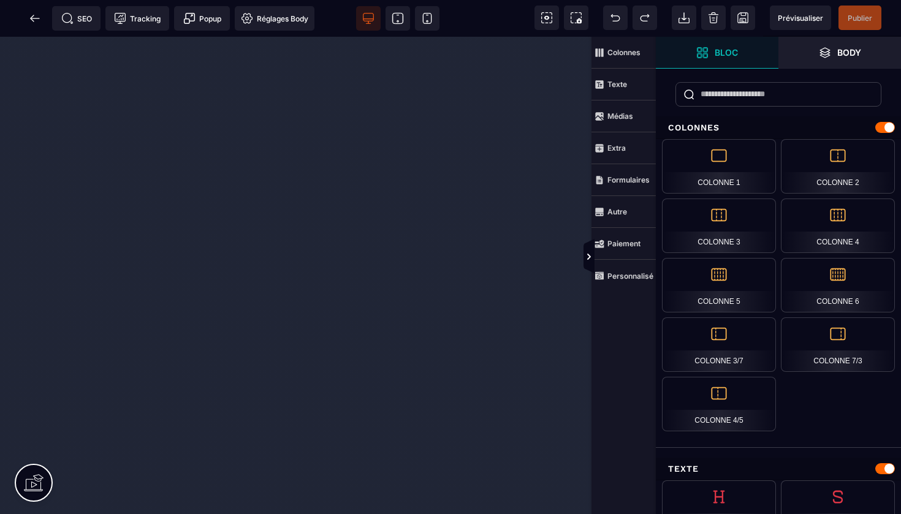  What do you see at coordinates (368, 18) in the screenshot?
I see `span: Voir bureau` at bounding box center [368, 18].